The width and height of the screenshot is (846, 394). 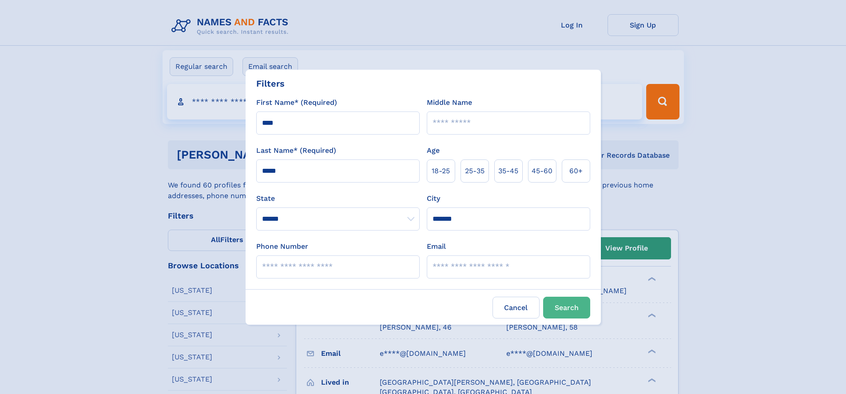 What do you see at coordinates (296, 151) in the screenshot?
I see `label: Last Name* (Required)` at bounding box center [296, 151].